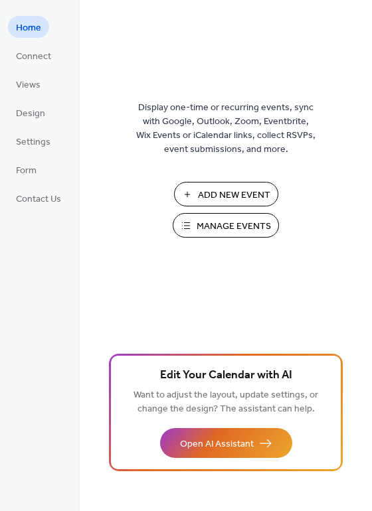 The height and width of the screenshot is (511, 372). Describe the element at coordinates (234, 226) in the screenshot. I see `span: Manage Events` at that location.